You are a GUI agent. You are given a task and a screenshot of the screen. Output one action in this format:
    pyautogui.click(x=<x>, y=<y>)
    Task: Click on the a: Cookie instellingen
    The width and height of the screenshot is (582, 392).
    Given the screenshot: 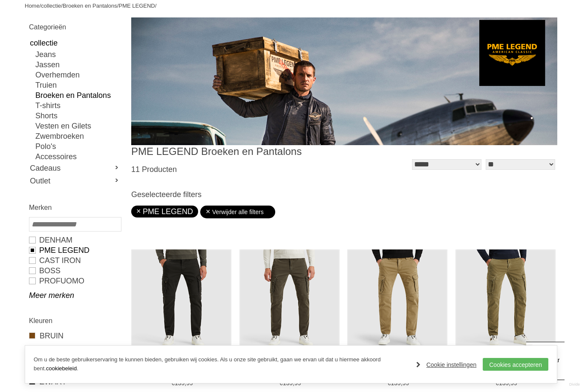 What is the action you would take?
    pyautogui.click(x=447, y=365)
    